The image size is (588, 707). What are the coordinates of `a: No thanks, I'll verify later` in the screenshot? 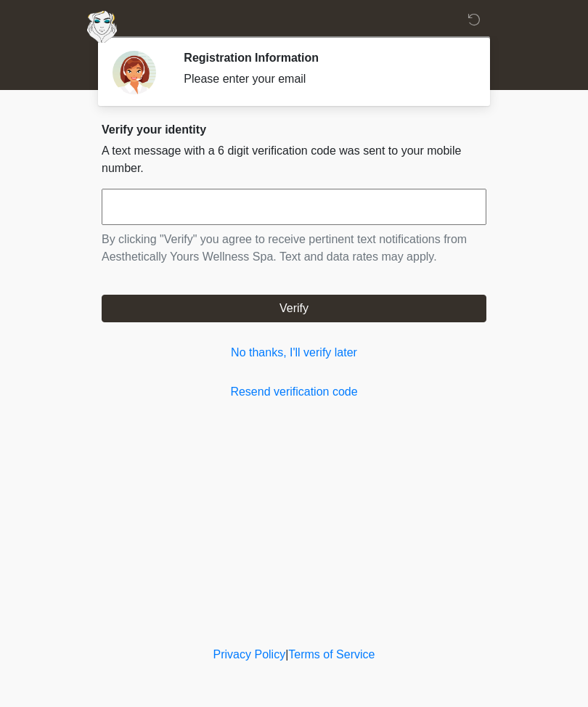 It's located at (294, 353).